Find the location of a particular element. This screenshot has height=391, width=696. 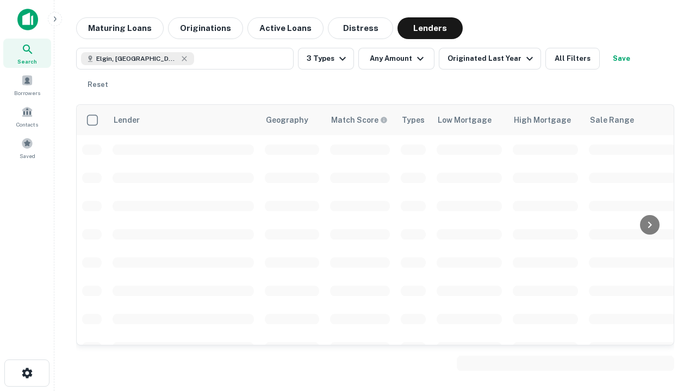

button: All Filters is located at coordinates (572, 59).